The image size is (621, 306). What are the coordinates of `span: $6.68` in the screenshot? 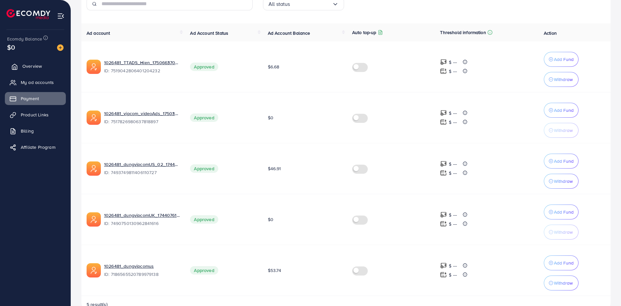 It's located at (274, 67).